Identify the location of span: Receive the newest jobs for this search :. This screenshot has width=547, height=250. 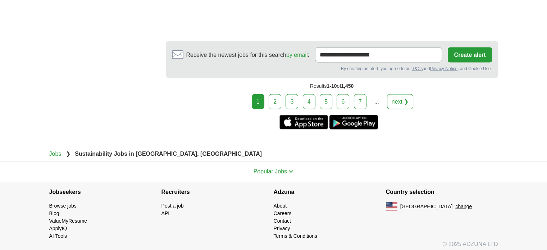
(248, 55).